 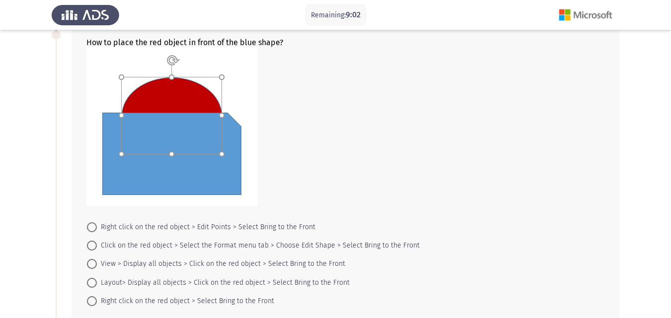 I want to click on img: Assessment logo of Microsoft (Word, Excel, PPT), so click(x=586, y=15).